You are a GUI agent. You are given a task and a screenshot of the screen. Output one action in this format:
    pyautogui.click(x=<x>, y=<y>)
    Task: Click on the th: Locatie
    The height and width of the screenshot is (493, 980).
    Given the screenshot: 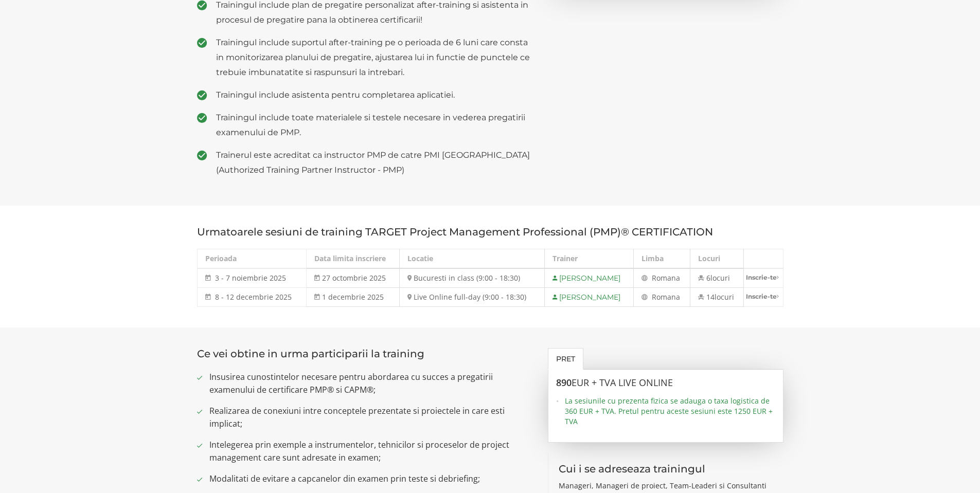 What is the action you would take?
    pyautogui.click(x=471, y=259)
    